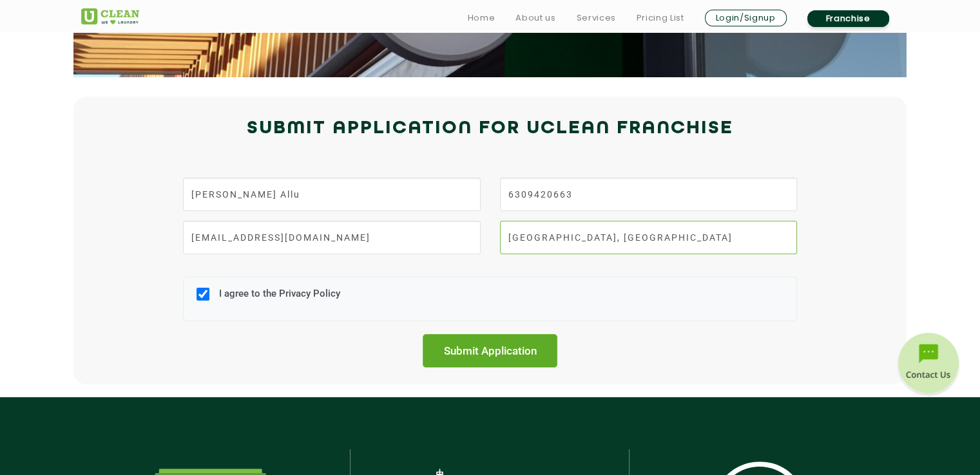 This screenshot has height=475, width=980. I want to click on input: Name*, so click(331, 195).